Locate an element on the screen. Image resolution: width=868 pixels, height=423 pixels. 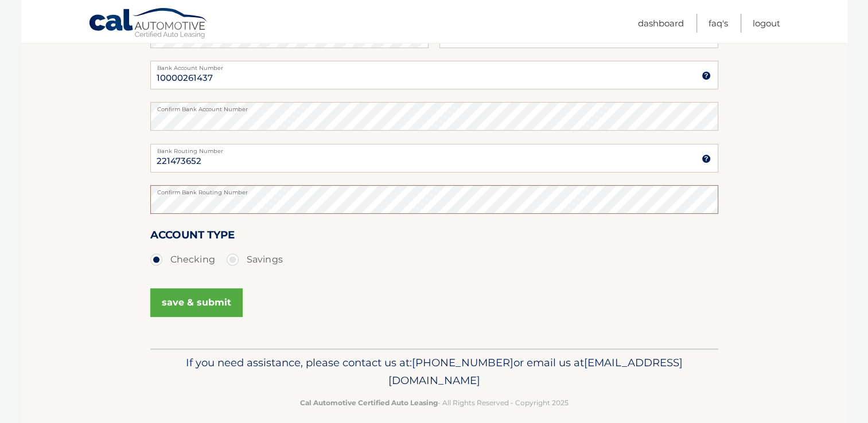
input: Bank Account Number is located at coordinates (435, 75).